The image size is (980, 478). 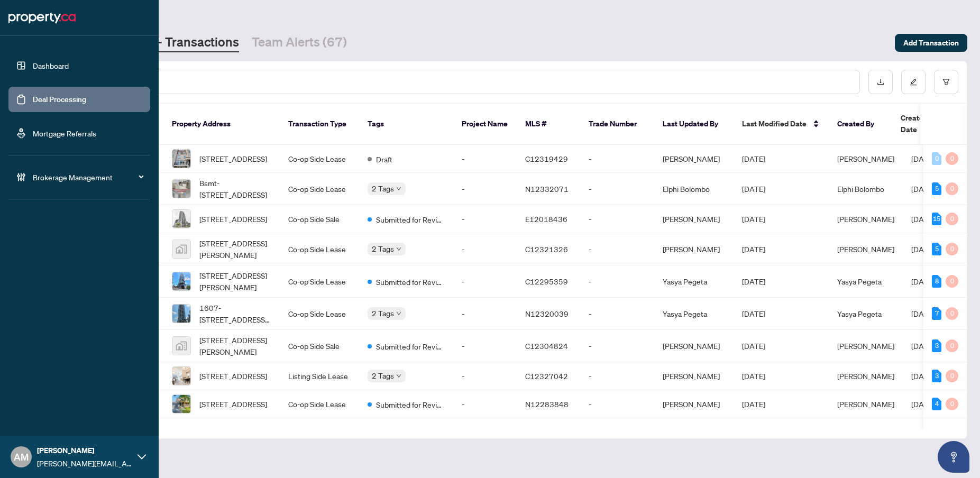 I want to click on span: filter, so click(x=946, y=82).